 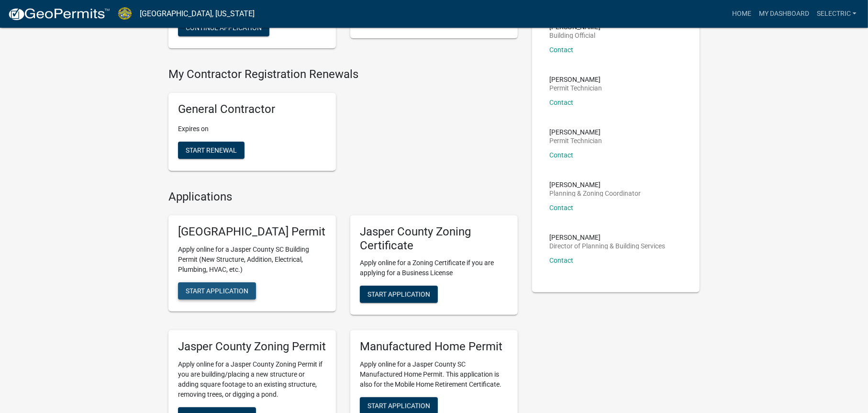 I want to click on span: Start Renewal, so click(x=211, y=150).